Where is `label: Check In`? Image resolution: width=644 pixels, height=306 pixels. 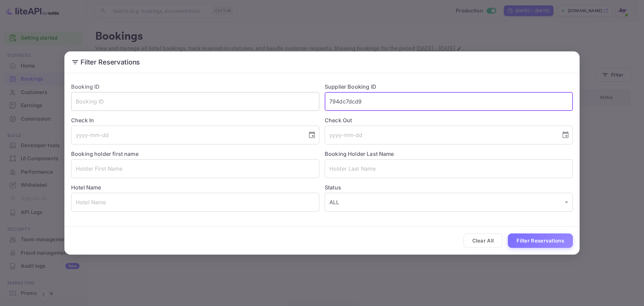
label: Check In is located at coordinates (195, 120).